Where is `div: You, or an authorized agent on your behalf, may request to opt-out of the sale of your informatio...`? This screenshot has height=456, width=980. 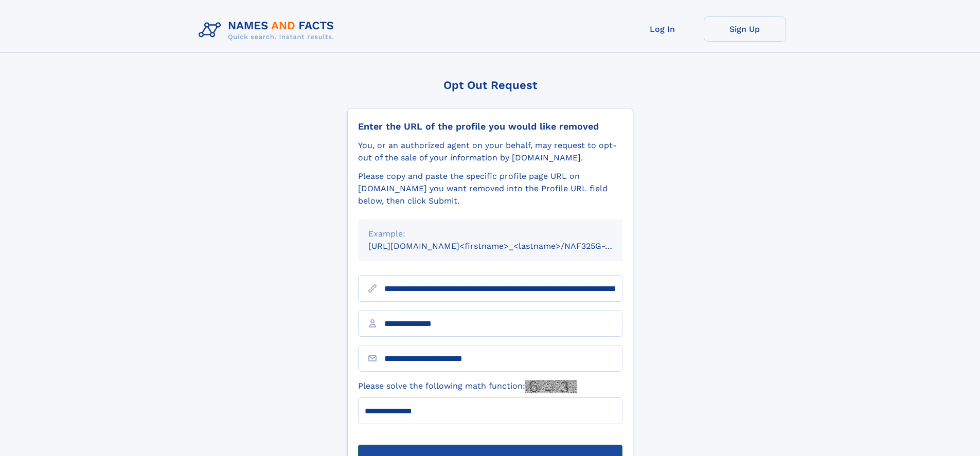
div: You, or an authorized agent on your behalf, may request to opt-out of the sale of your informatio... is located at coordinates (490, 151).